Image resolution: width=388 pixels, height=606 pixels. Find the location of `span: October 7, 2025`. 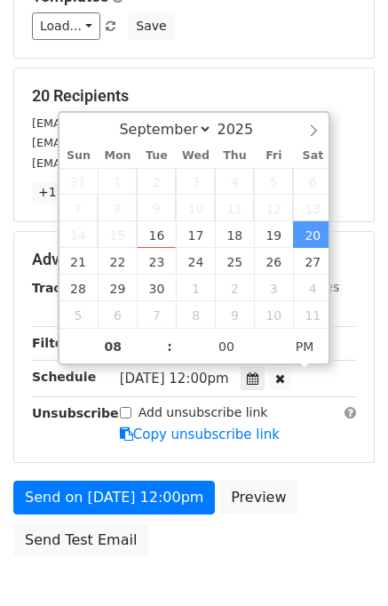

span: October 7, 2025 is located at coordinates (156, 315).